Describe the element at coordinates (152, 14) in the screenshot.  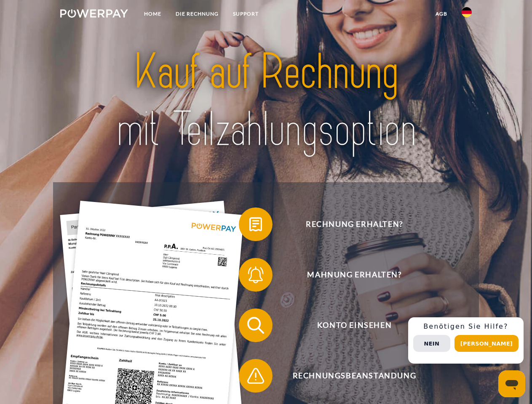
I see `a: Home` at that location.